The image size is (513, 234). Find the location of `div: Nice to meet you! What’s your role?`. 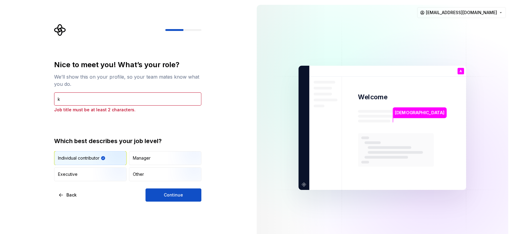

div: Nice to meet you! What’s your role? is located at coordinates (128, 65).